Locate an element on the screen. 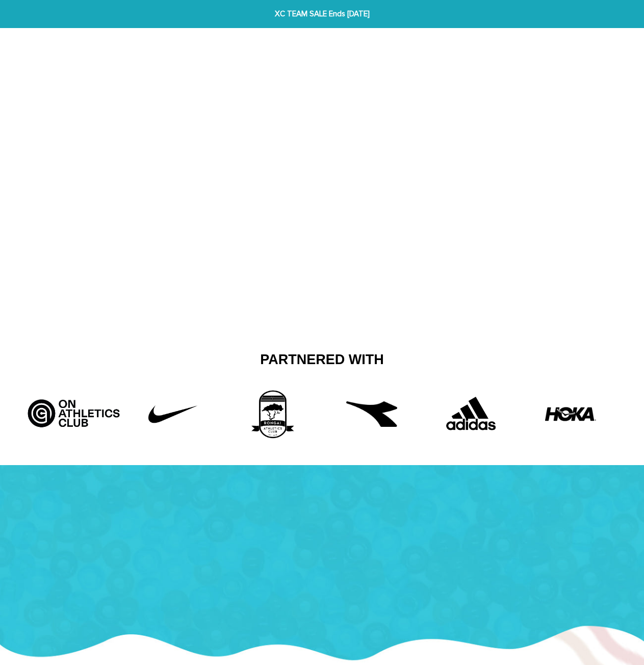 This screenshot has width=644, height=665. img: Untitled-1_42f22808-10d6-43b8-a0fd-fffce8cf9462.png is located at coordinates (173, 414).